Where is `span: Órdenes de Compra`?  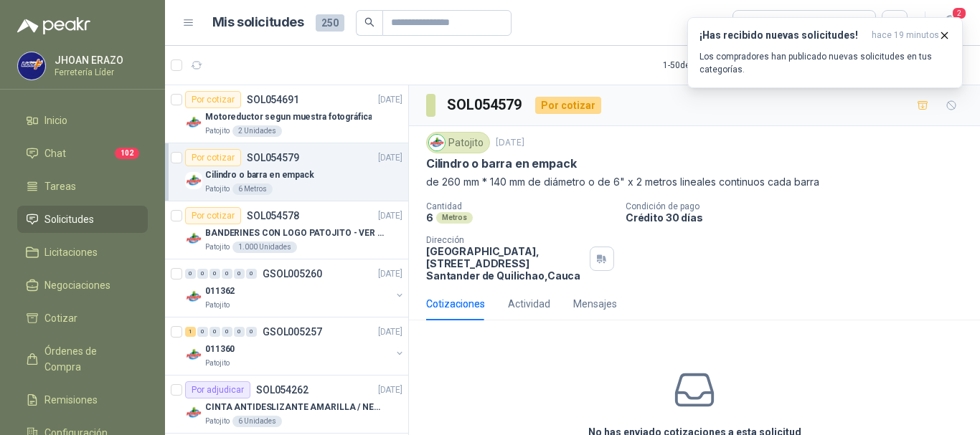
span: Órdenes de Compra is located at coordinates (89, 359).